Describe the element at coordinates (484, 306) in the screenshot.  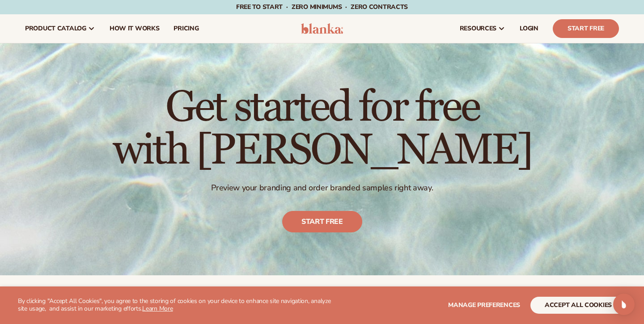
I see `button: Manage preferences` at that location.